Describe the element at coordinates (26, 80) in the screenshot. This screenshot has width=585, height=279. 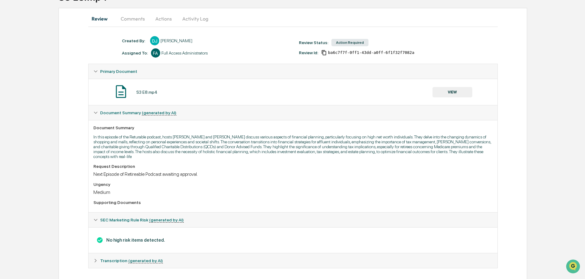
I see `span: Preclearance` at that location.